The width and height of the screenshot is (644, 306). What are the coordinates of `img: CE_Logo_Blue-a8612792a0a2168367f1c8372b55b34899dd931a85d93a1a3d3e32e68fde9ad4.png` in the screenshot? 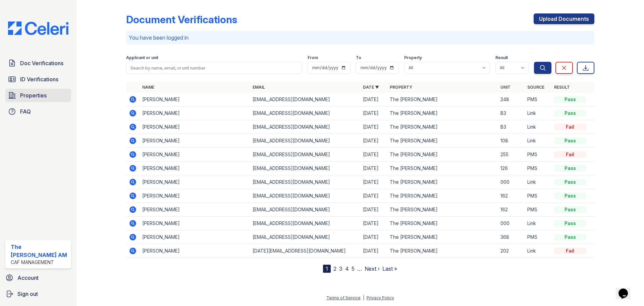 It's located at (38, 28).